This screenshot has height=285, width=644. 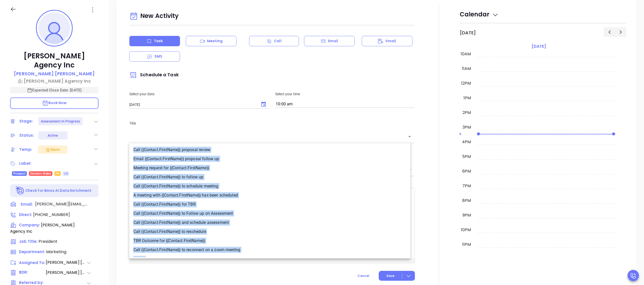 What do you see at coordinates (270, 150) in the screenshot?
I see `li: Call {{Contact.FirstName}} proposal review` at bounding box center [270, 150].